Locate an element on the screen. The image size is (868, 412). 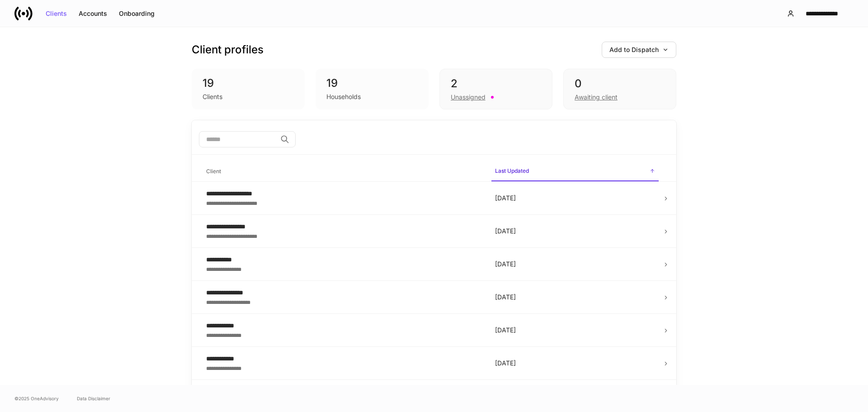
button: Onboarding is located at coordinates (136, 13).